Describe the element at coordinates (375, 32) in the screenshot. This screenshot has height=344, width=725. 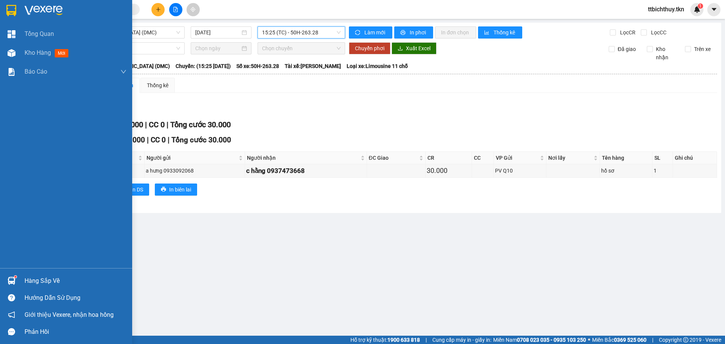
I see `span: Làm mới` at that location.